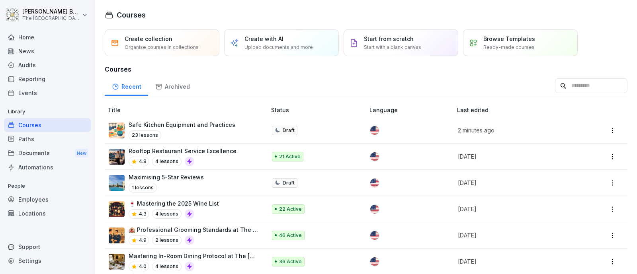 This screenshot has width=637, height=274. Describe the element at coordinates (509, 39) in the screenshot. I see `p: Browse Templates` at that location.